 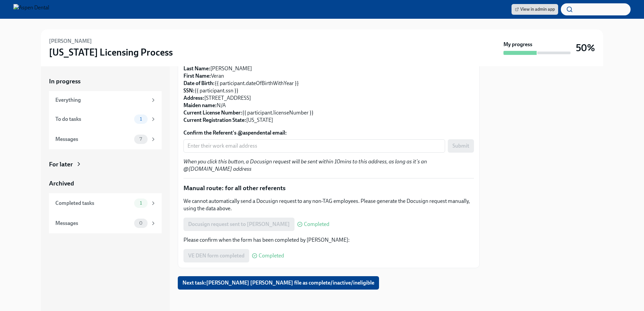 What do you see at coordinates (197, 76) in the screenshot?
I see `strong: First Name:` at bounding box center [197, 76].